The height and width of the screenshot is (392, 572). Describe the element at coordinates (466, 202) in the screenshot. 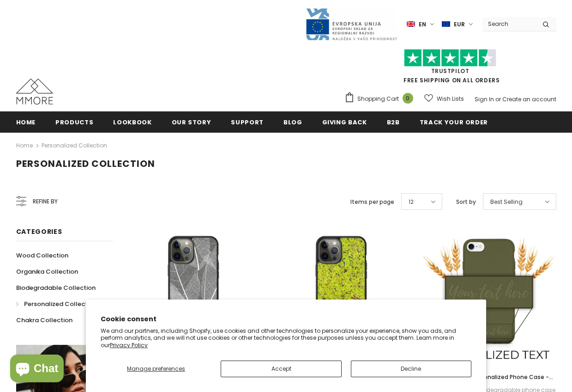

I see `label: Sort by` at that location.